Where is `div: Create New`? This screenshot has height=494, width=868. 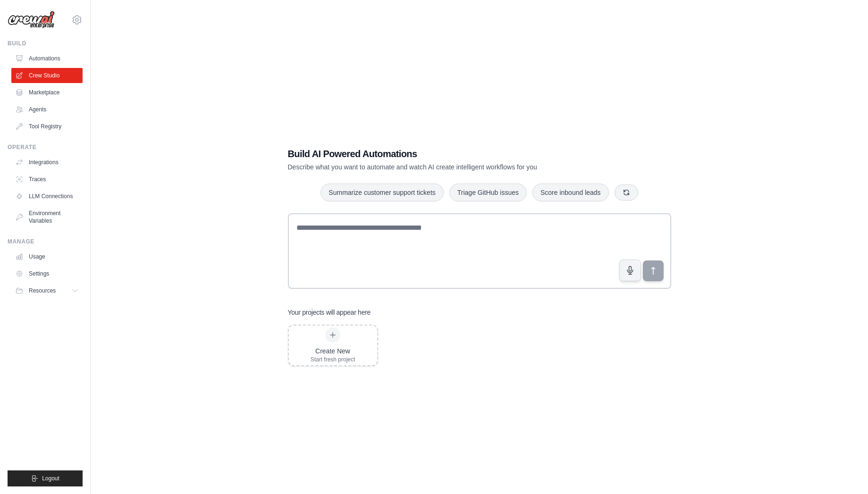
div: Create New is located at coordinates (333, 351).